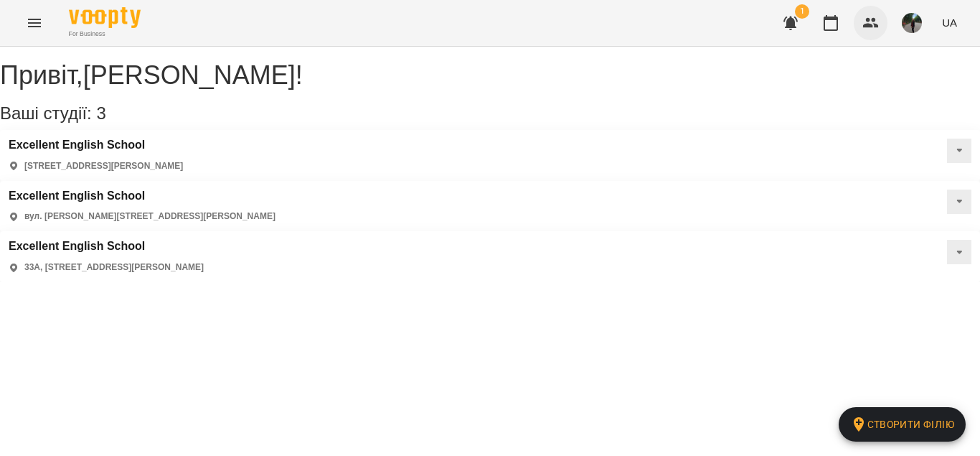 This screenshot has height=456, width=980. I want to click on span: For Business, so click(105, 34).